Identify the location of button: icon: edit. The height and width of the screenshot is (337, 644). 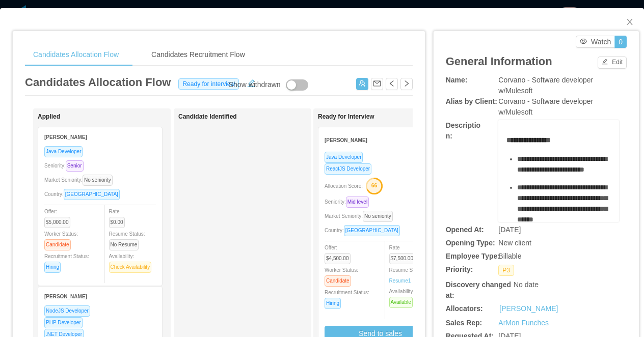
(251, 82).